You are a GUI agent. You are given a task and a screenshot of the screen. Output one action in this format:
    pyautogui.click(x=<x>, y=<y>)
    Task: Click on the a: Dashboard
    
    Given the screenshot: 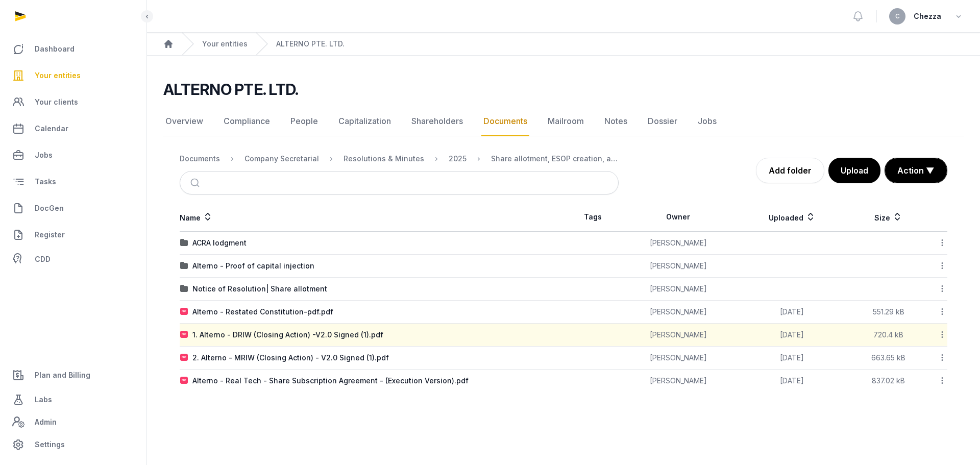 What is the action you would take?
    pyautogui.click(x=73, y=49)
    